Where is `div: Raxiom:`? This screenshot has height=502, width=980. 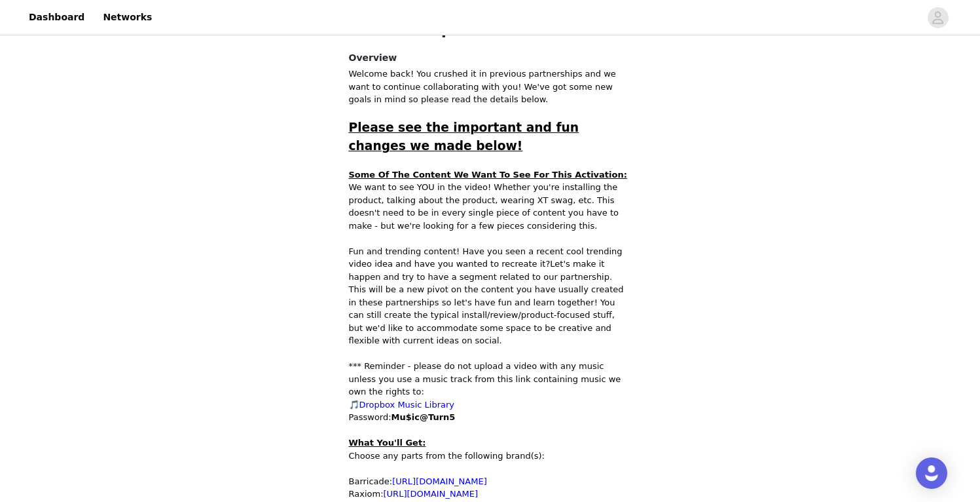
div: Raxiom: is located at coordinates (490, 494).